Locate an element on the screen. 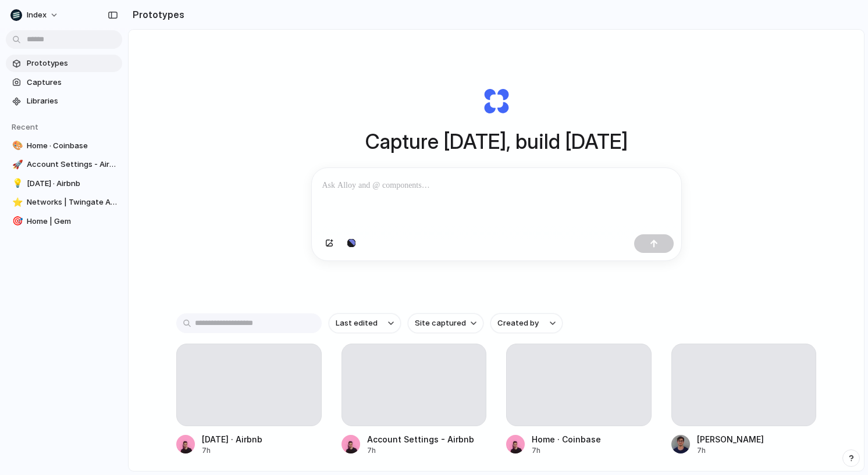 The width and height of the screenshot is (868, 475). a: Captures is located at coordinates (64, 83).